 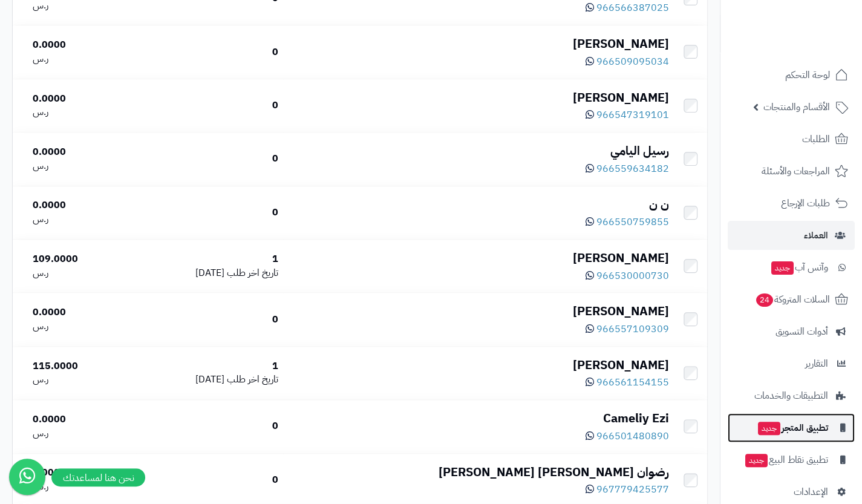 What do you see at coordinates (478, 418) in the screenshot?
I see `div: Cameliy Ezi` at bounding box center [478, 418].